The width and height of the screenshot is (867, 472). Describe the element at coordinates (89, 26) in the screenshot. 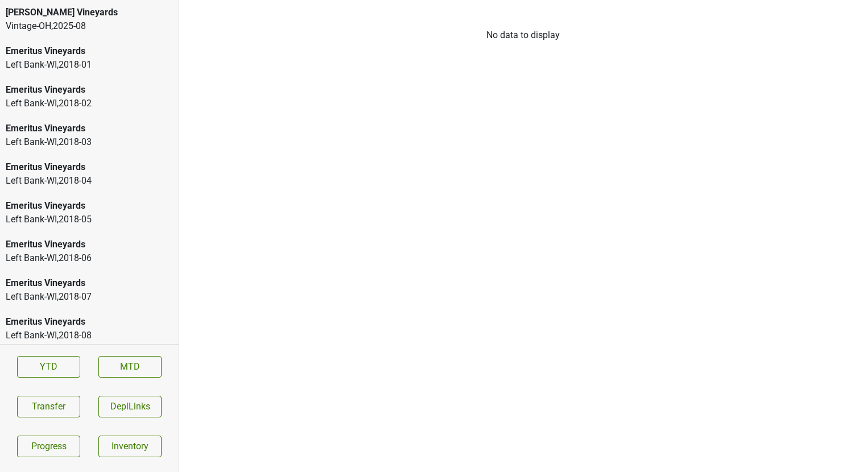

I see `div: Vintage-OH , 2025 - 08` at that location.